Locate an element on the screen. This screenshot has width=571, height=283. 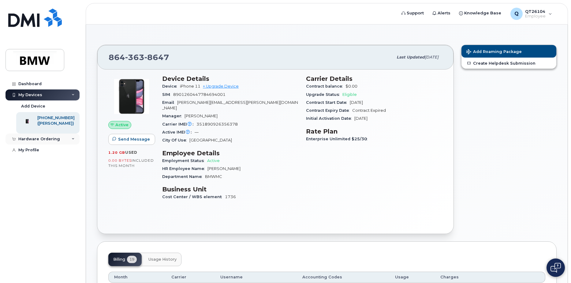
span: 351890926356378 is located at coordinates (217, 124).